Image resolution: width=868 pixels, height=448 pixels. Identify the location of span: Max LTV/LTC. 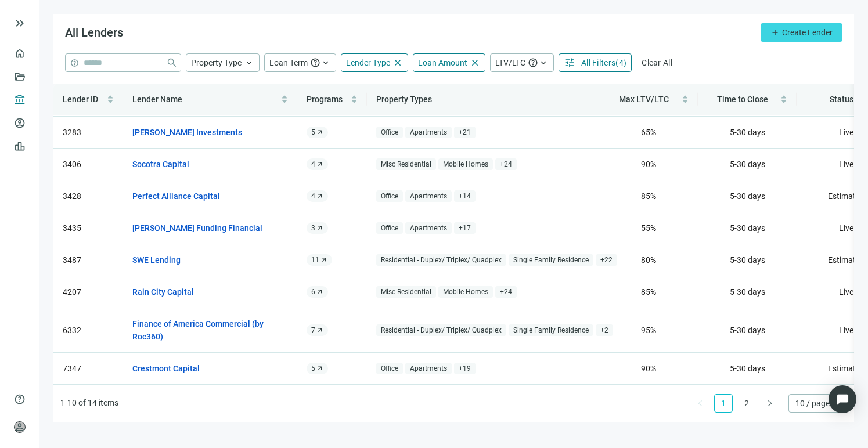
(644, 99).